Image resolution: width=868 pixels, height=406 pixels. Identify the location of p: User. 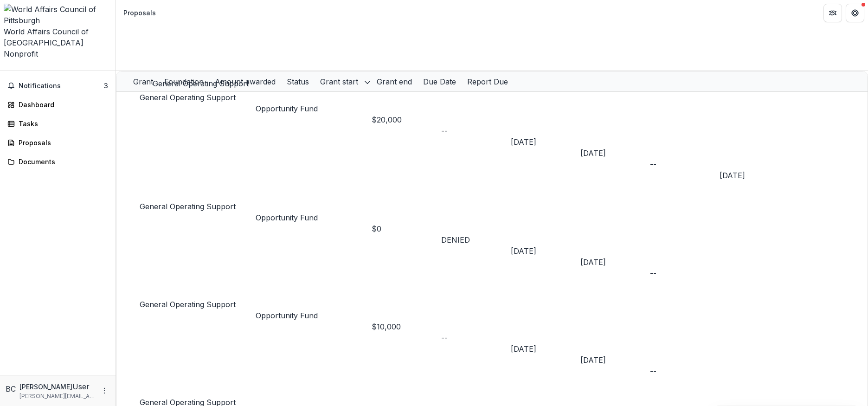
(81, 386).